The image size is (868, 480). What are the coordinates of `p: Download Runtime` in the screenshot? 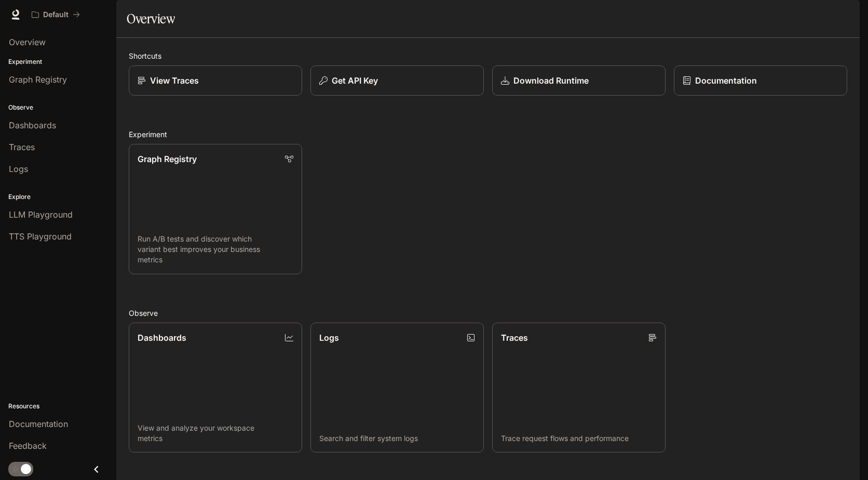 It's located at (551, 81).